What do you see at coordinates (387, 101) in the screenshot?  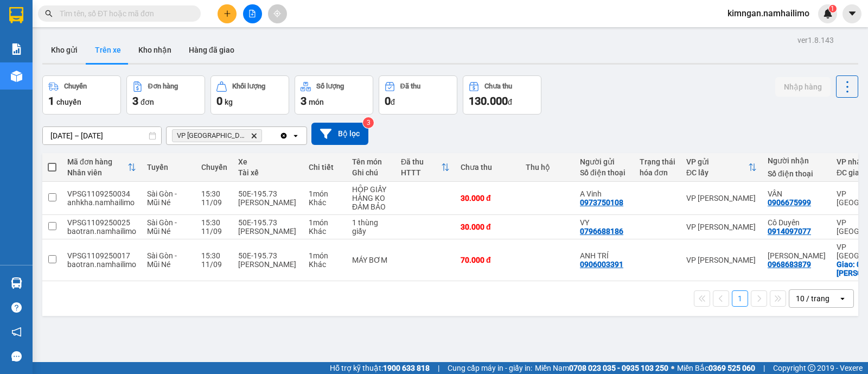 I see `span: 0` at bounding box center [387, 101].